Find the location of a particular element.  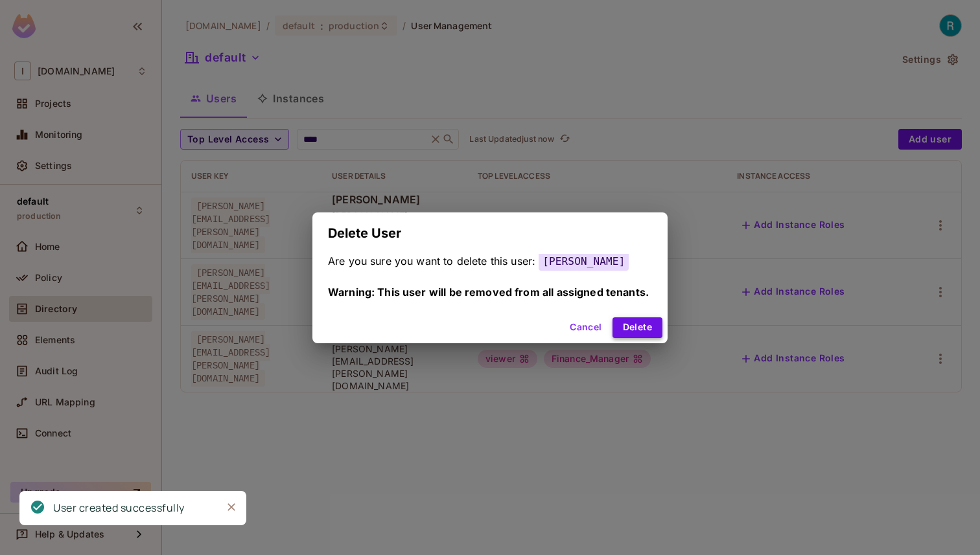

button: Cancel is located at coordinates (585, 328).